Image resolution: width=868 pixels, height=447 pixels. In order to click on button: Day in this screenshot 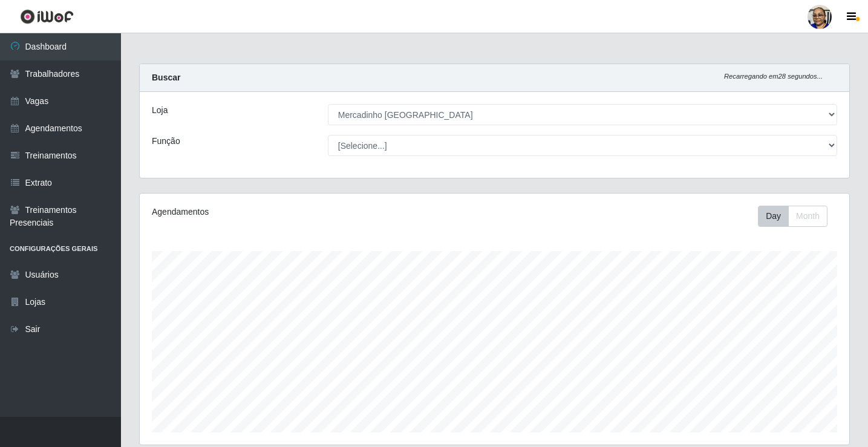, I will do `click(773, 216)`.